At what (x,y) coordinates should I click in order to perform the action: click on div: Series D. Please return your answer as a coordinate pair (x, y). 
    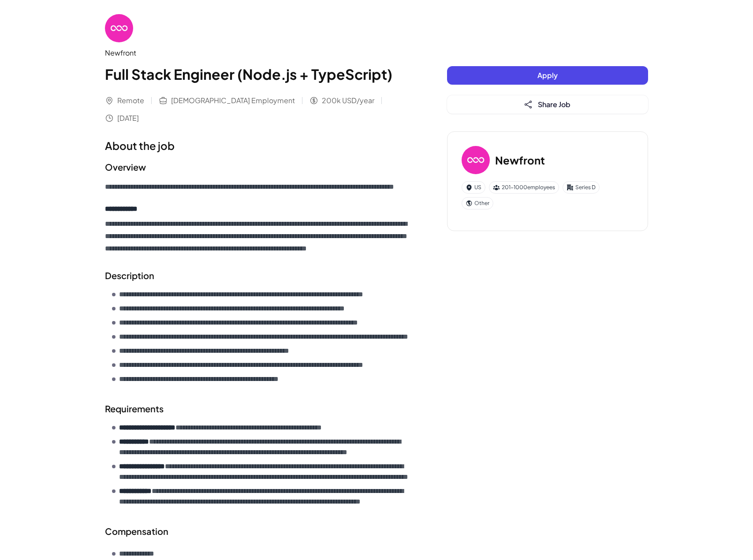
    Looking at the image, I should click on (581, 188).